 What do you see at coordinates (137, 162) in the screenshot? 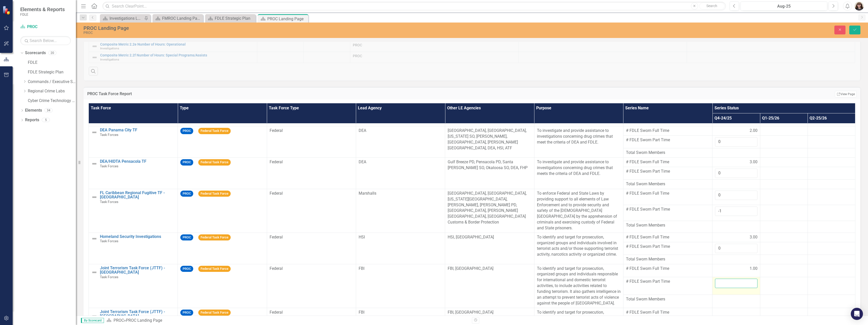
I see `a: DEA/HIDTA Pensacola TF` at bounding box center [137, 162].